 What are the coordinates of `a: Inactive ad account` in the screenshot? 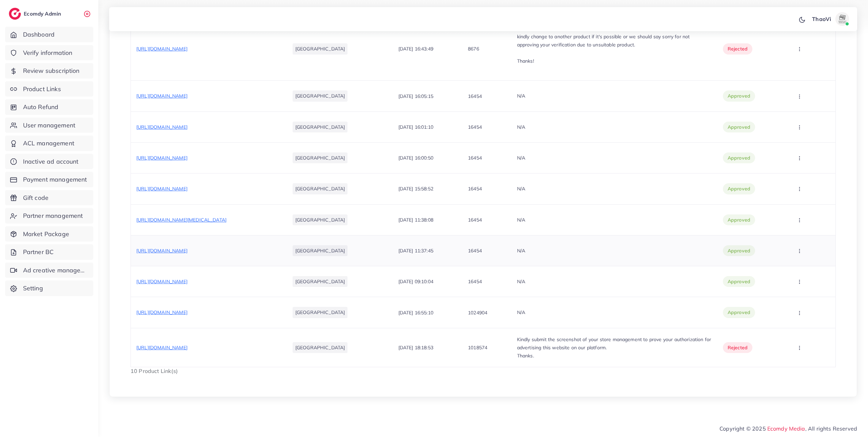 It's located at (49, 161).